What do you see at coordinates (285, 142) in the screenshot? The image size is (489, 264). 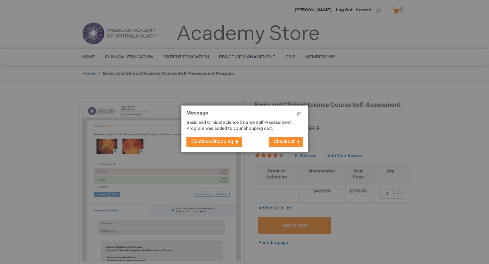 I see `button: Checkout` at bounding box center [285, 142].